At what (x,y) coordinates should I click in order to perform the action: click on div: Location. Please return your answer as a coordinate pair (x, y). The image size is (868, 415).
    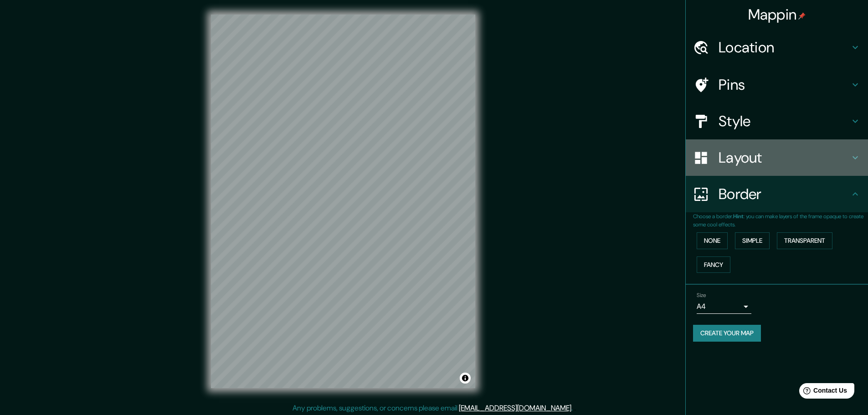
    Looking at the image, I should click on (777, 47).